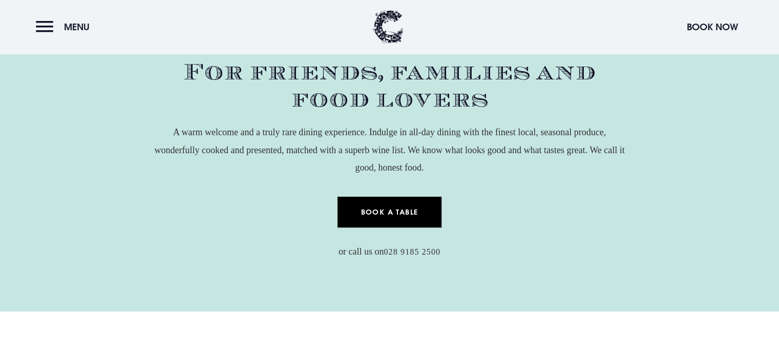 The width and height of the screenshot is (779, 356). Describe the element at coordinates (77, 27) in the screenshot. I see `span: Menu` at that location.